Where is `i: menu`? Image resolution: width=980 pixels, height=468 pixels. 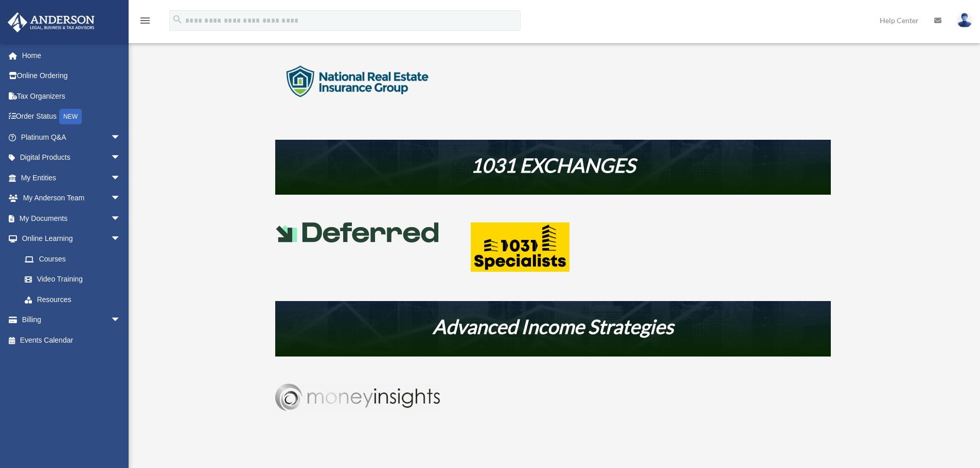
i: menu is located at coordinates (145, 21).